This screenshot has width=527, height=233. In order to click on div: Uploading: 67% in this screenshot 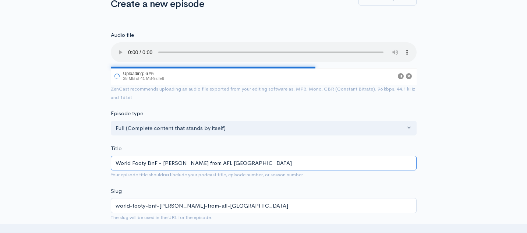, I will do `click(144, 74)`.